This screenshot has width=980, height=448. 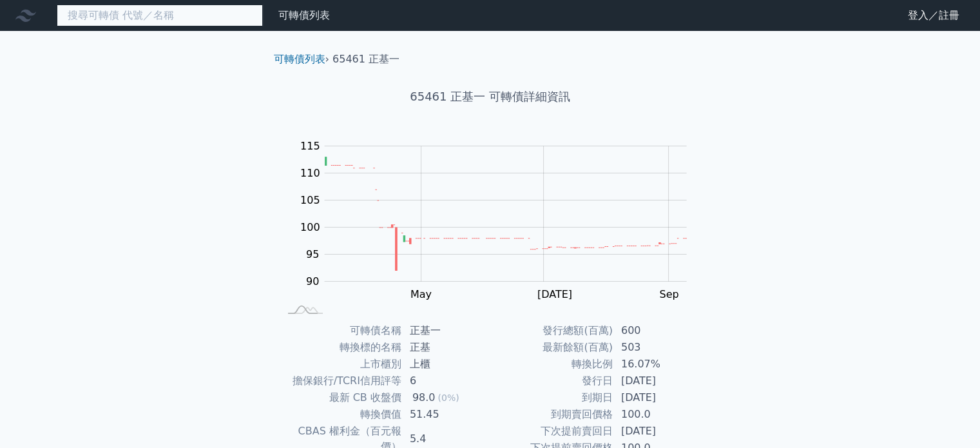 What do you see at coordinates (657, 414) in the screenshot?
I see `td: 100.0` at bounding box center [657, 414].